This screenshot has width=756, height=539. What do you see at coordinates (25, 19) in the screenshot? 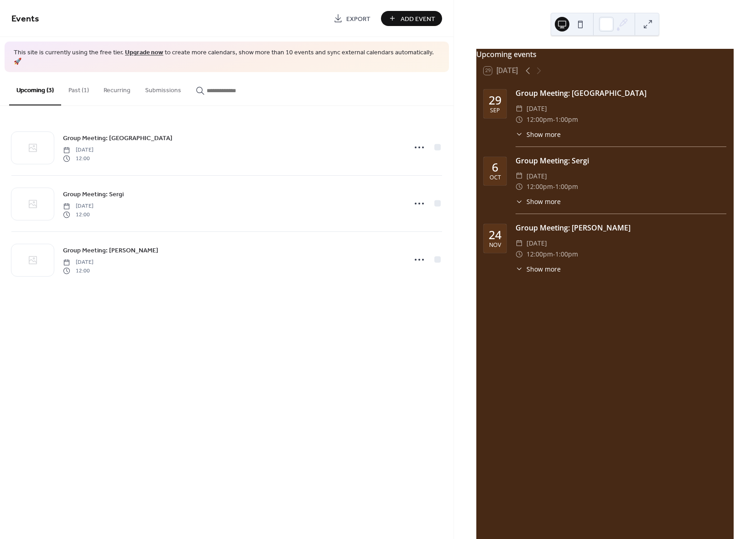
I see `span: Events` at bounding box center [25, 19].